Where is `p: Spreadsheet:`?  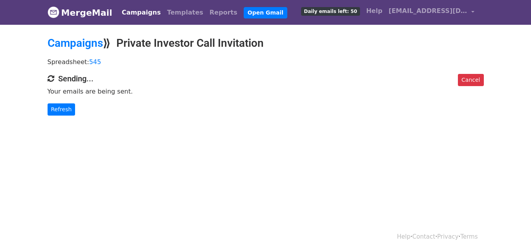 p: Spreadsheet: is located at coordinates (265, 62).